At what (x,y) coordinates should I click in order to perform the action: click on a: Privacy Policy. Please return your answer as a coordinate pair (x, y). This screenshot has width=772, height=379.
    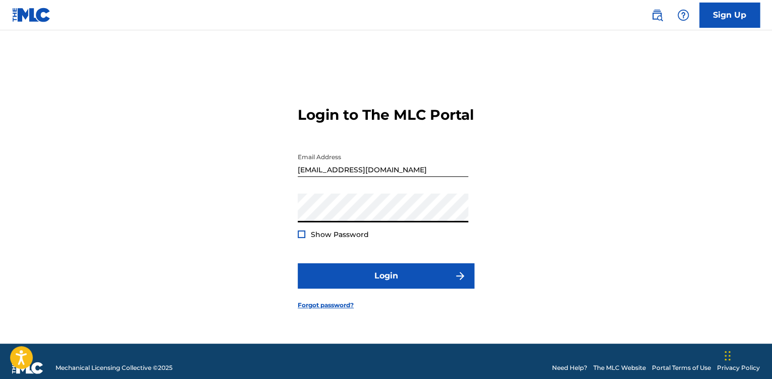
    Looking at the image, I should click on (739, 367).